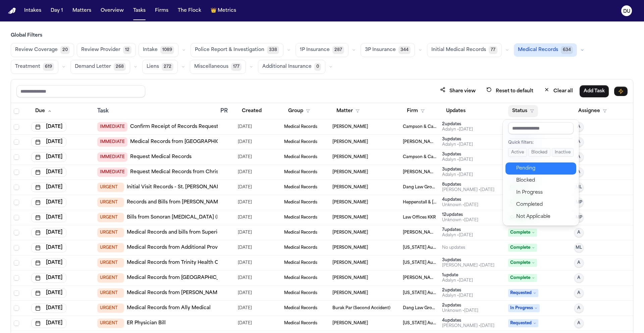 The width and height of the screenshot is (644, 333). Describe the element at coordinates (544, 217) in the screenshot. I see `div: Not Applicable` at that location.